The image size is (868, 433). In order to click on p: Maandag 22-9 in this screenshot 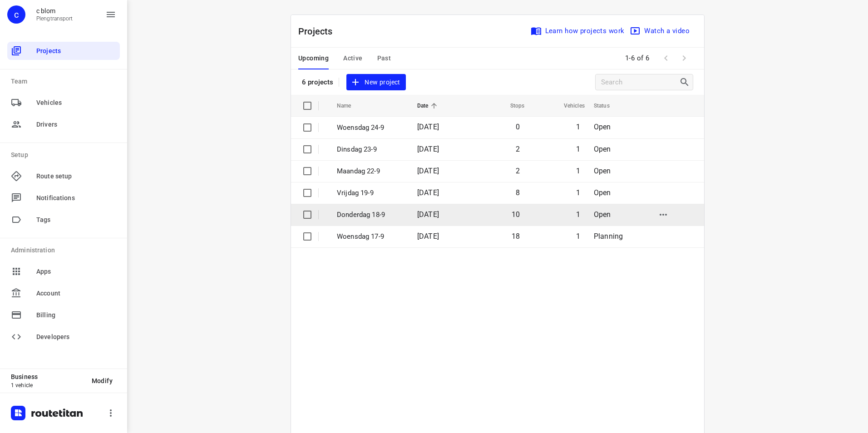, I will do `click(370, 171)`.